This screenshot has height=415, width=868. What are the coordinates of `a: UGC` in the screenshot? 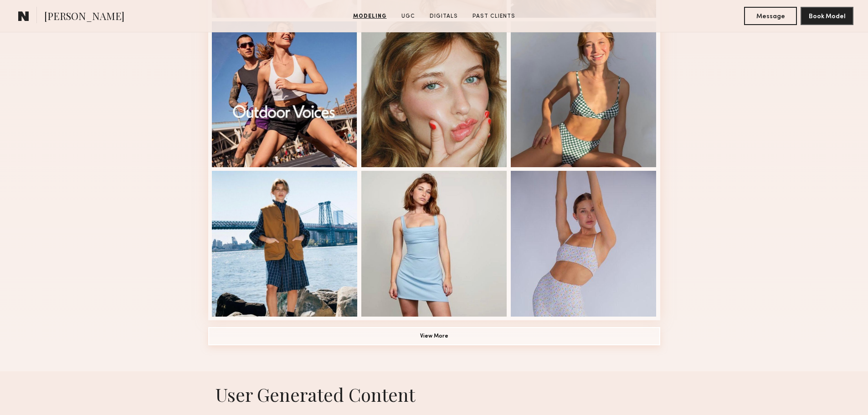 It's located at (409, 16).